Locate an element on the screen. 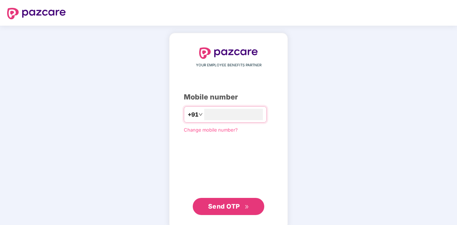  a: Change mobile number? is located at coordinates (210, 130).